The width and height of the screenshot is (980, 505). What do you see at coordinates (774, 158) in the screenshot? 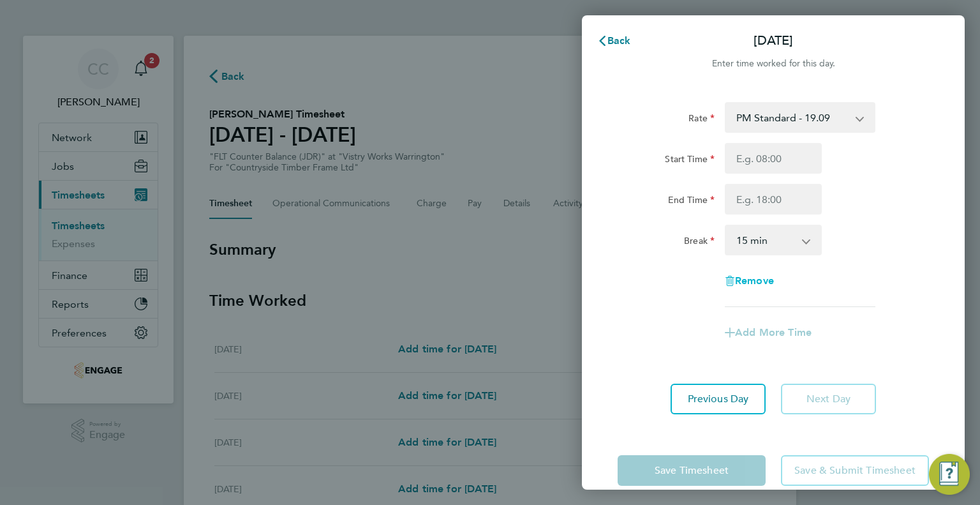
I see `input: E.g. 08:00` at bounding box center [774, 158].